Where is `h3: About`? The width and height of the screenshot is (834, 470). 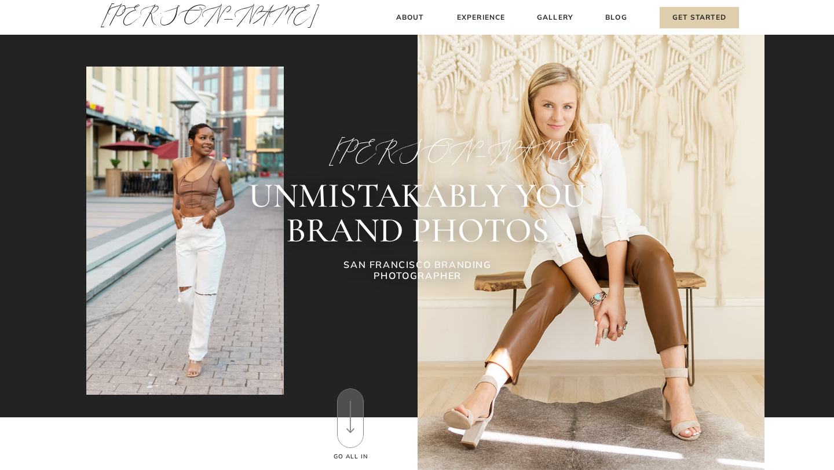
h3: About is located at coordinates (410, 17).